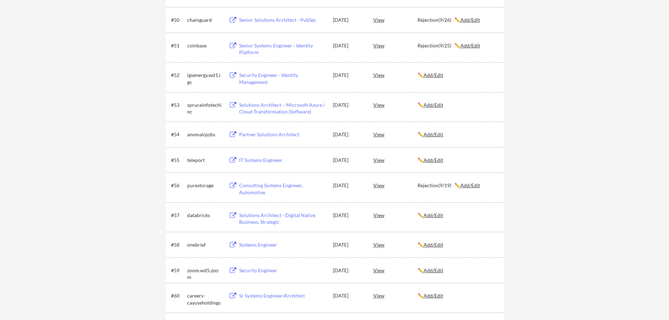  I want to click on div: careers-cayuseholdings, so click(205, 299).